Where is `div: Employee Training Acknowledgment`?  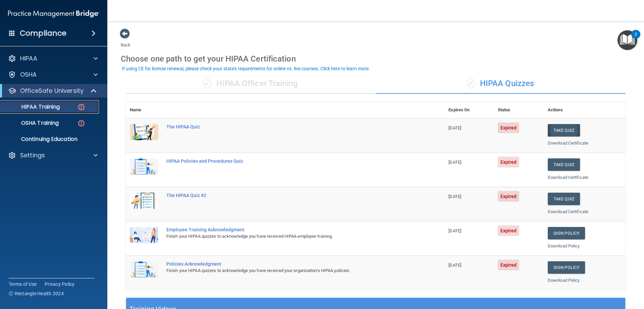
div: Employee Training Acknowledgment is located at coordinates (289, 230).